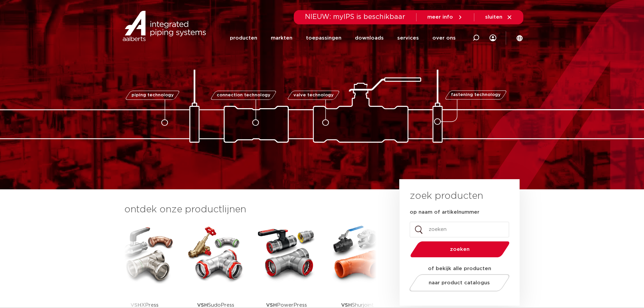 The height and width of the screenshot is (308, 644). What do you see at coordinates (243, 95) in the screenshot?
I see `span: connection technology` at bounding box center [243, 95].